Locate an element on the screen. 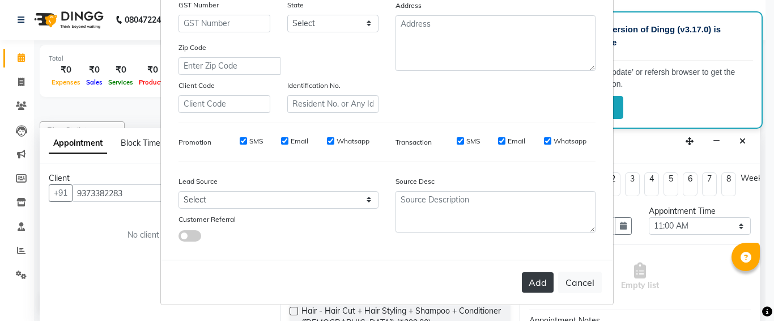  label: Client Code is located at coordinates (197, 86).